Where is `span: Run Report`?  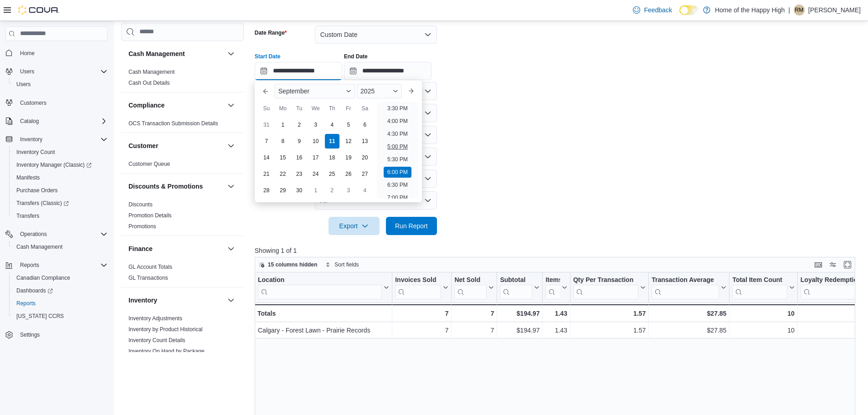
span: Run Report is located at coordinates (411, 226).